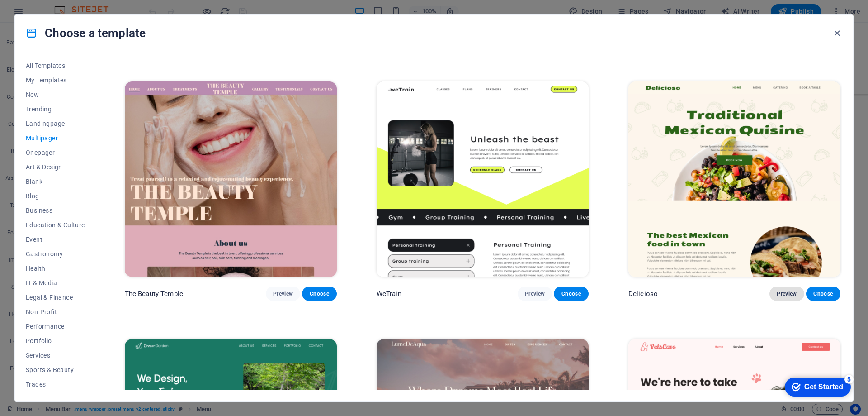 The image size is (868, 416). What do you see at coordinates (55, 196) in the screenshot?
I see `span: Blog` at bounding box center [55, 196].